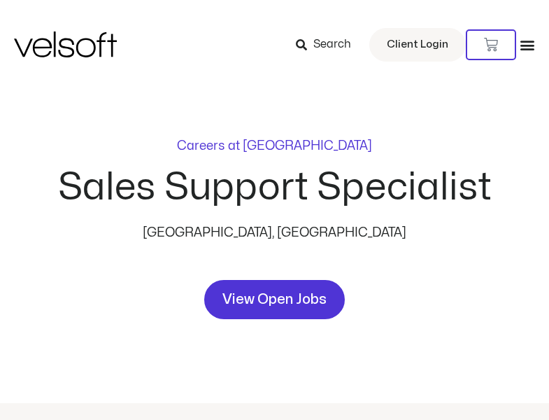 The height and width of the screenshot is (420, 549). Describe the element at coordinates (332, 45) in the screenshot. I see `span: Search` at that location.